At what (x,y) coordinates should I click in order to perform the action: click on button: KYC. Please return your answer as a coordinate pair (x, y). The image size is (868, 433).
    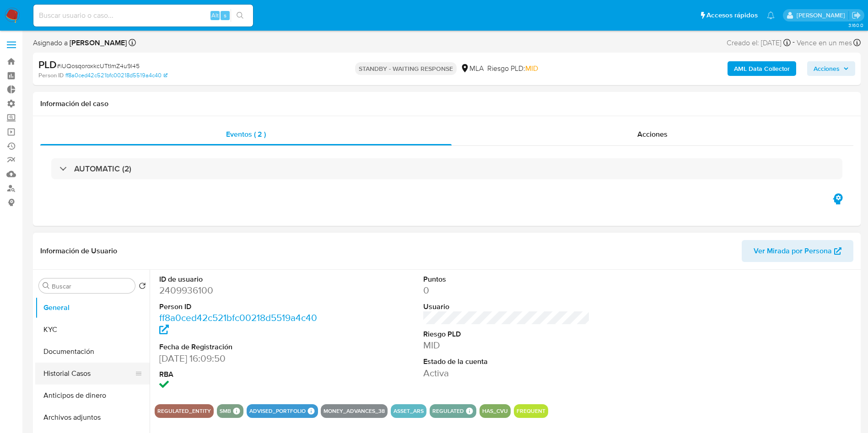
    Looking at the image, I should click on (92, 330).